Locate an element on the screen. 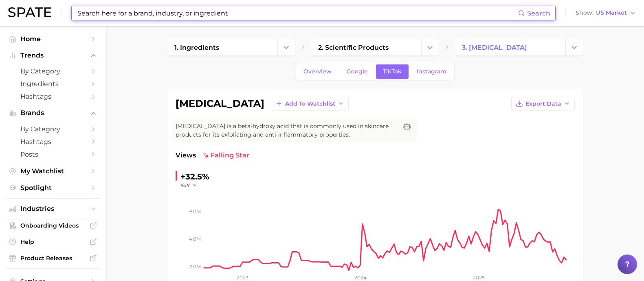 This screenshot has width=644, height=281. span: Posts is located at coordinates (53, 154).